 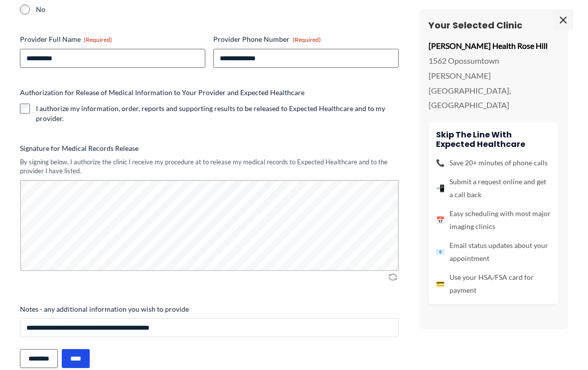 What do you see at coordinates (162, 93) in the screenshot?
I see `legend: Authorization for Release of Medical Information to Your Provider and Expected Healthcare` at bounding box center [162, 93].